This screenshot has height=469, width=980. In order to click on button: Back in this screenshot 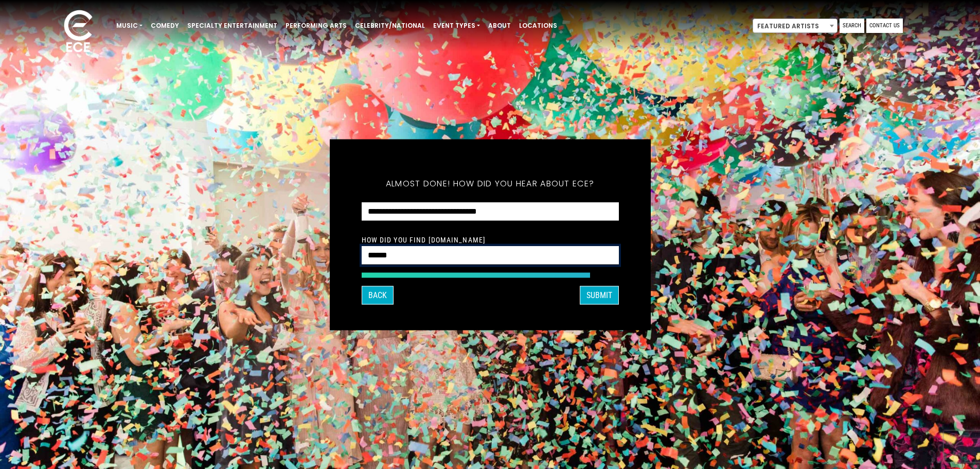, I will do `click(378, 295)`.